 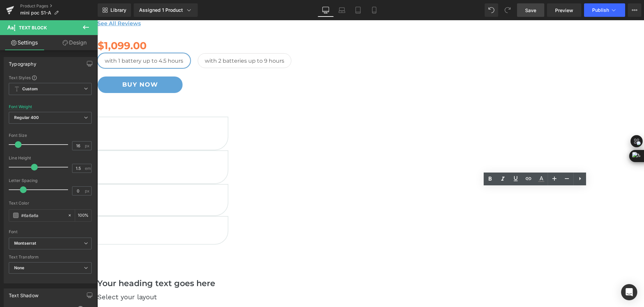 I want to click on b: None, so click(x=19, y=267).